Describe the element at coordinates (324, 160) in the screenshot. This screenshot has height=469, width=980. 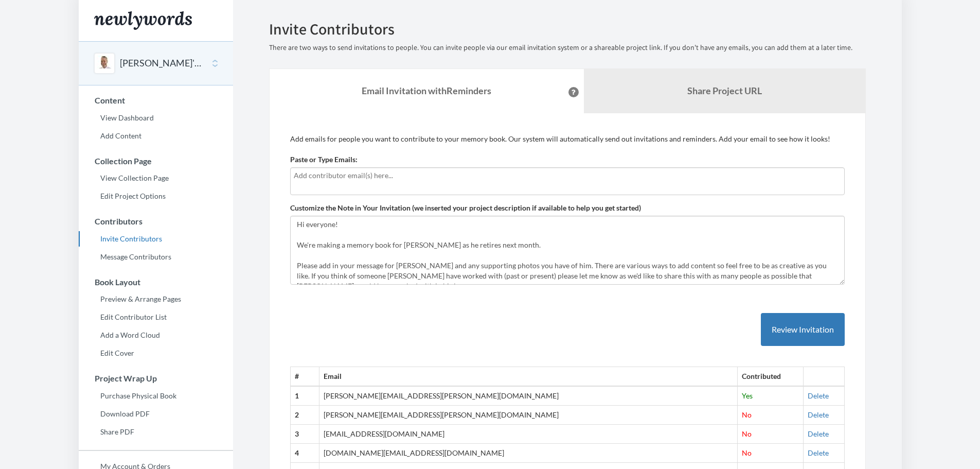
I see `label: Paste or Type Emails:` at that location.